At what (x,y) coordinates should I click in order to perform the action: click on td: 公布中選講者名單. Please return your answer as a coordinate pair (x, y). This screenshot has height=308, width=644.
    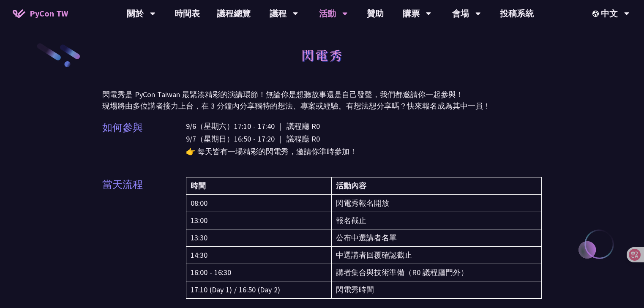
    Looking at the image, I should click on (436, 238).